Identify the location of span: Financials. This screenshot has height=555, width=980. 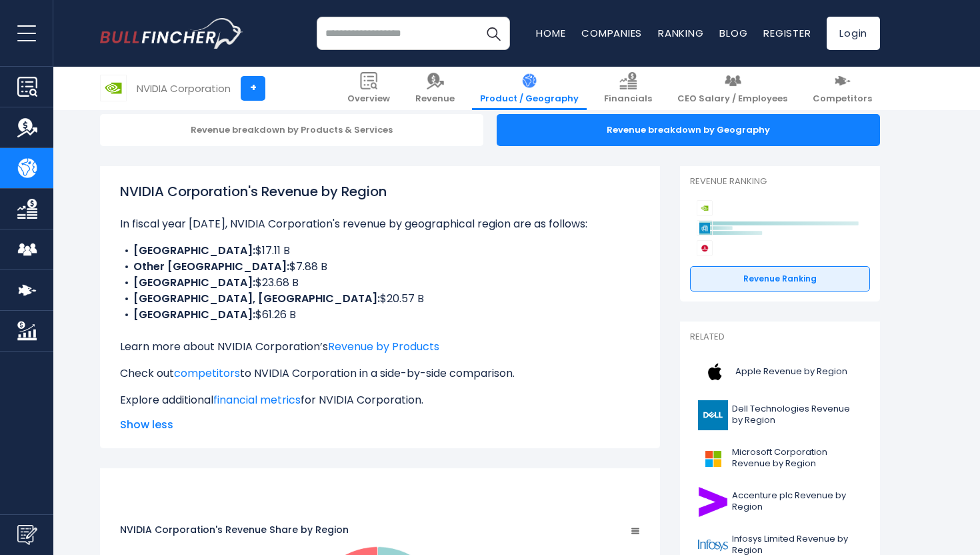
(628, 99).